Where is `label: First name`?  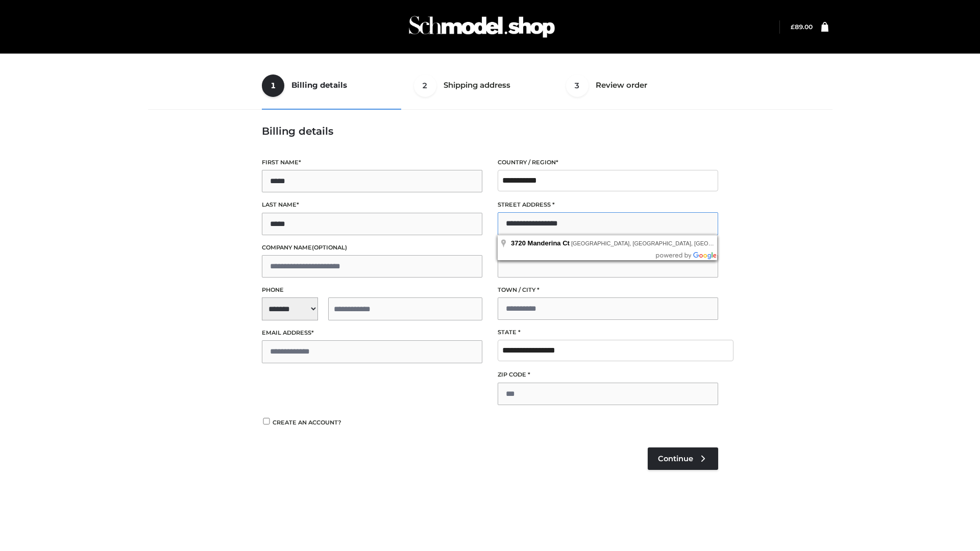
label: First name is located at coordinates (372, 162).